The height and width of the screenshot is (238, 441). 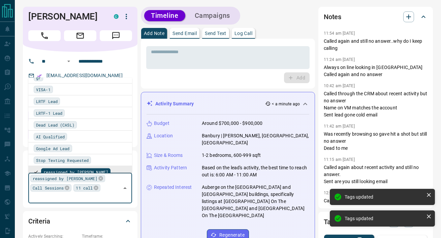 I want to click on p: Called again about recent activity and still no answer. Sent are you still looking email, so click(x=376, y=175).